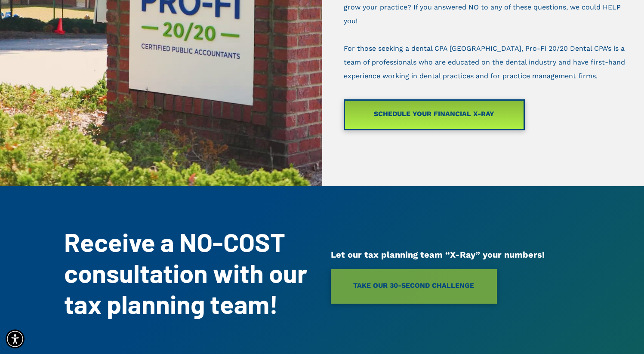 The height and width of the screenshot is (354, 644). Describe the element at coordinates (434, 113) in the screenshot. I see `span: SCHEDULE YOUR FINANCIAL X-RAY` at that location.